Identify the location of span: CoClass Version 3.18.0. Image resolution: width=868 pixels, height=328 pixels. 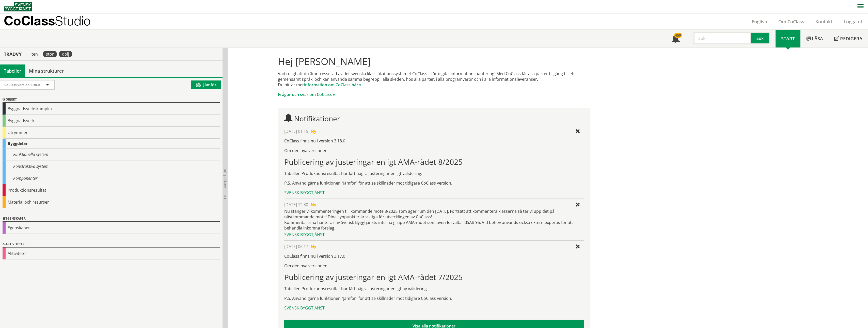
(22, 85).